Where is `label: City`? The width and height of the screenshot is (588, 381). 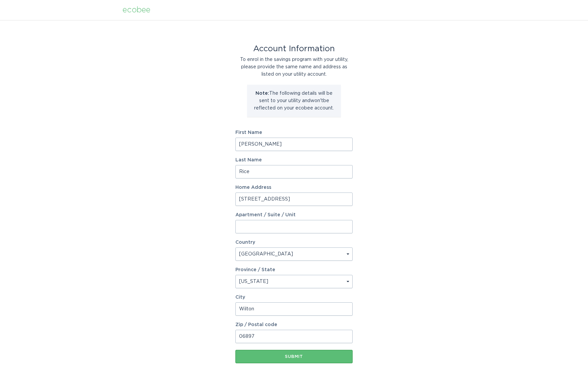
label: City is located at coordinates (294, 297).